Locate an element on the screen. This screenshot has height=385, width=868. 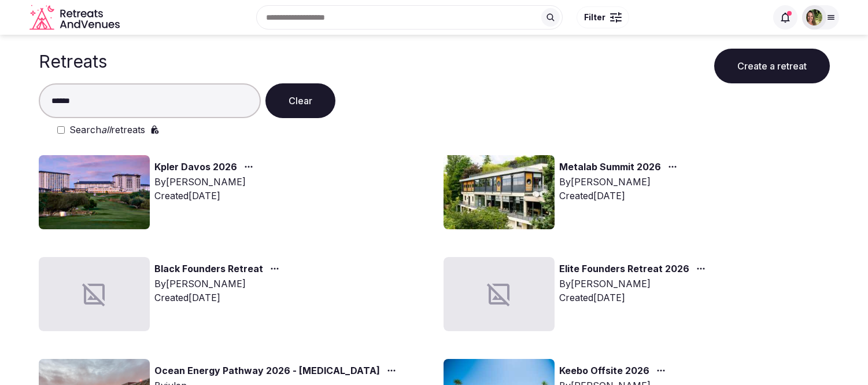
svg: Retreats and Venues company logo is located at coordinates (76, 17).